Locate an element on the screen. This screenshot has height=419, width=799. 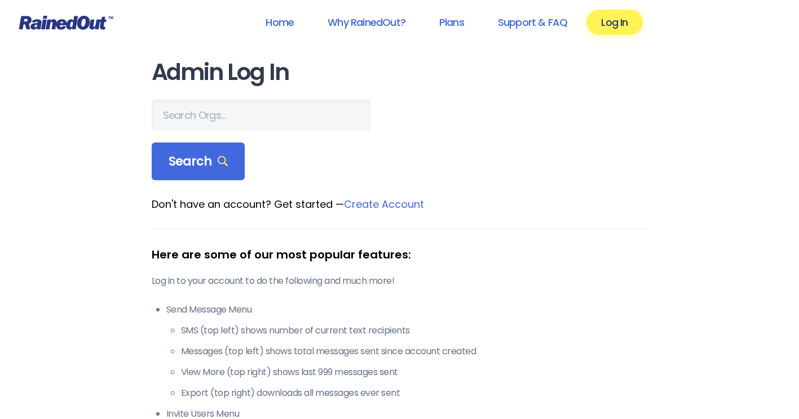
span: Search is located at coordinates (198, 162).